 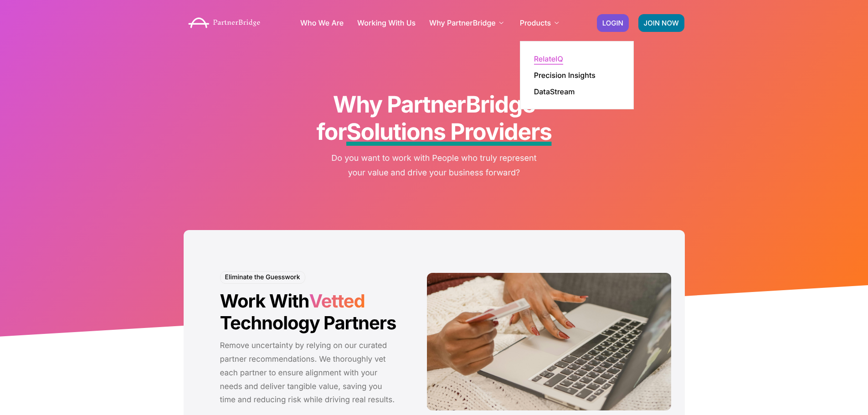 I want to click on a: Products, so click(x=540, y=23).